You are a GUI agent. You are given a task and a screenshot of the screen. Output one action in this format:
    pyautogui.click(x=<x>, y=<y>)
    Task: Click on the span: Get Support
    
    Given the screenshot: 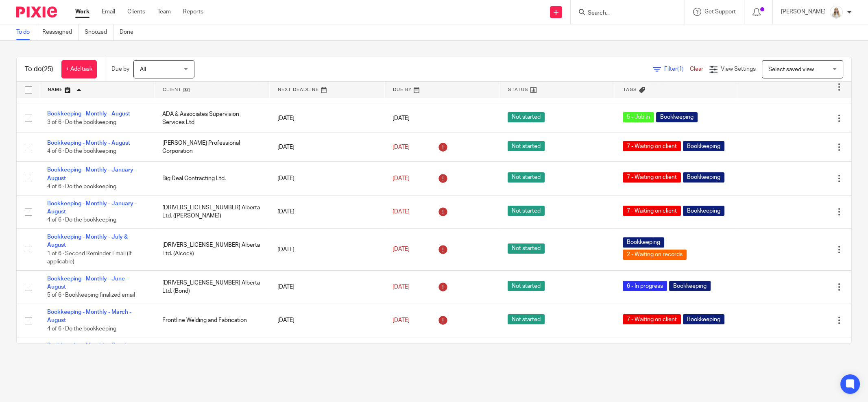 What is the action you would take?
    pyautogui.click(x=720, y=12)
    